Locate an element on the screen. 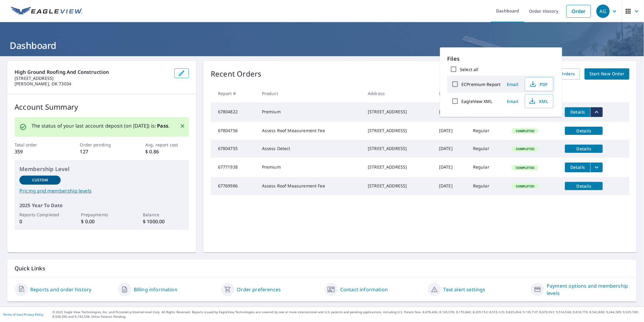 This screenshot has height=322, width=644. span: PDF is located at coordinates (539, 84).